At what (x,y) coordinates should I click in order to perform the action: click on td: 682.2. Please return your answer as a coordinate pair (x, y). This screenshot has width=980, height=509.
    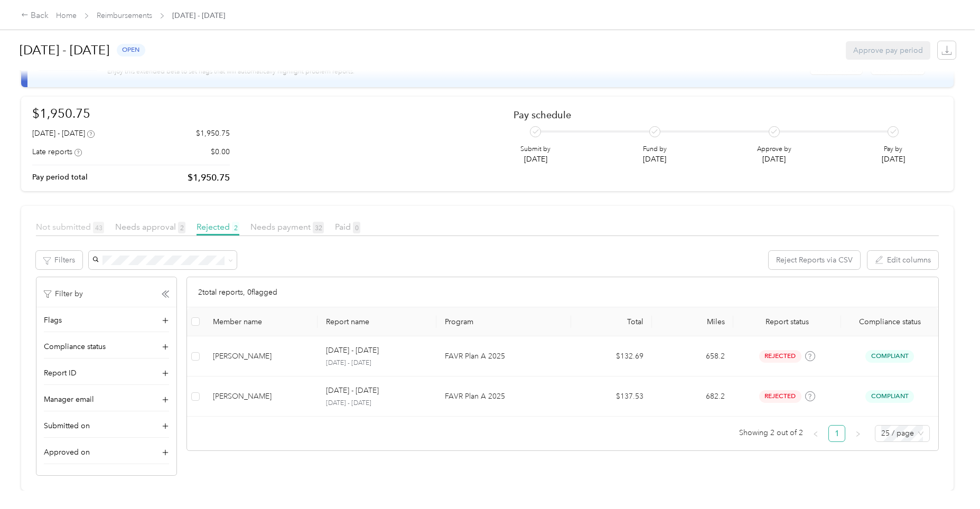
    Looking at the image, I should click on (692, 396).